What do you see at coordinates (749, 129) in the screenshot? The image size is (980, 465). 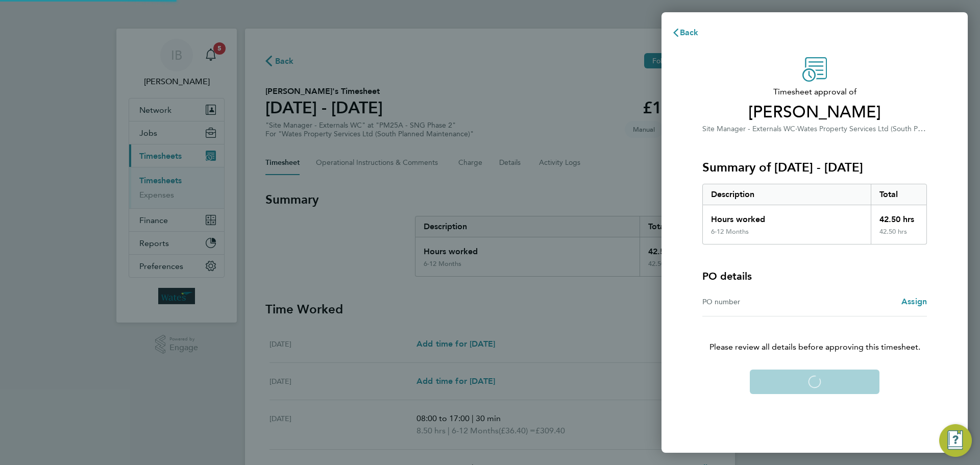 I see `span: Site Manager - Externals WC` at bounding box center [749, 129].